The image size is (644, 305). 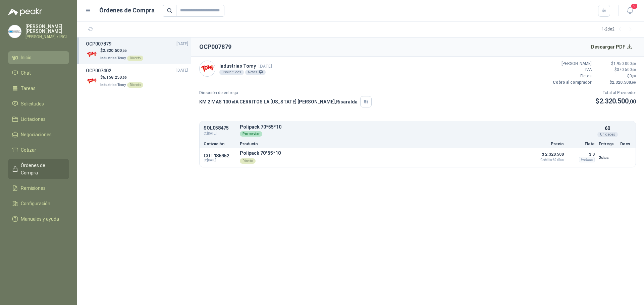 I want to click on span: 5, so click(x=634, y=6).